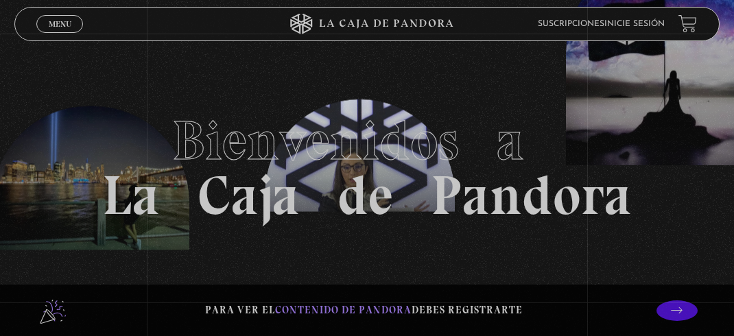 This screenshot has height=336, width=734. Describe the element at coordinates (367, 168) in the screenshot. I see `h1: La Caja de Pandora` at that location.